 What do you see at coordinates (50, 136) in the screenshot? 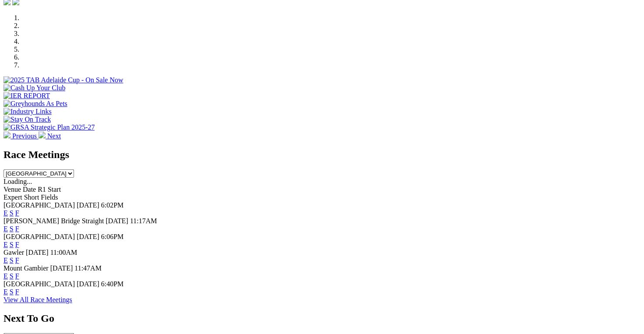
I see `a: Next` at bounding box center [50, 136].